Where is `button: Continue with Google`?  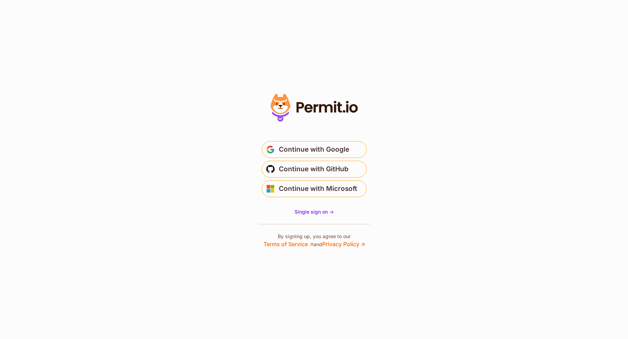
button: Continue with Google is located at coordinates (314, 149).